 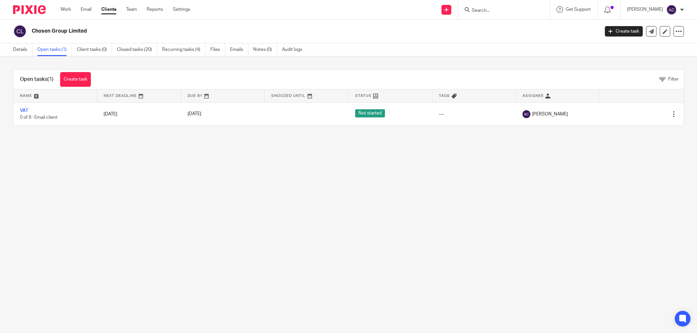 I want to click on a: Details, so click(x=23, y=50).